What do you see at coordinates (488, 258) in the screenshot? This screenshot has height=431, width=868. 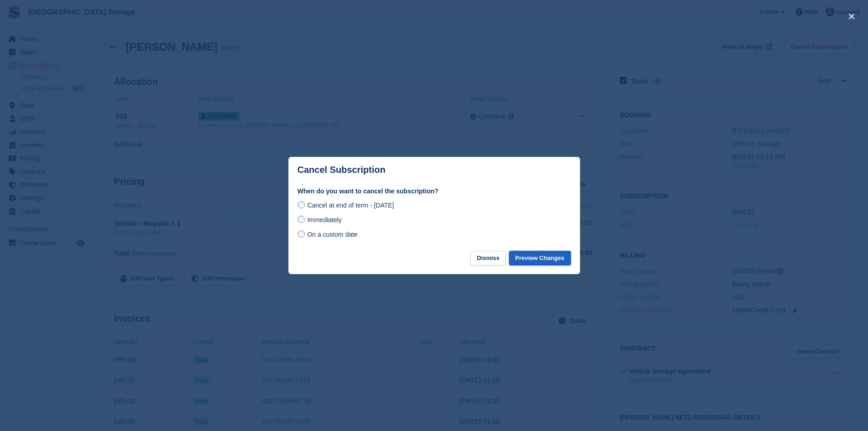 I see `button: Dismiss` at bounding box center [488, 258].